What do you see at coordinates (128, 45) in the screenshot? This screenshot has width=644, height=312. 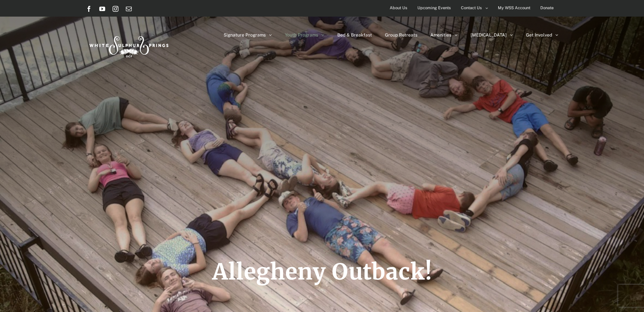 I see `img: White Sulphur Springs Logo` at bounding box center [128, 45].